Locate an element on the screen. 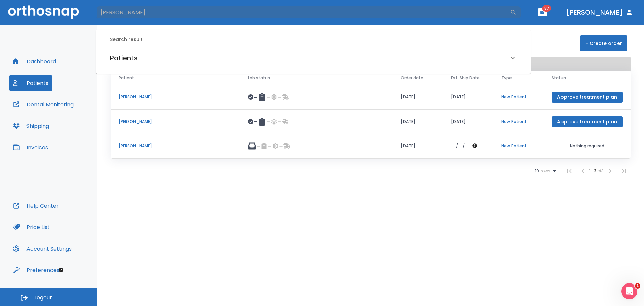 The width and height of the screenshot is (644, 306). a: Invoices is located at coordinates (30, 148).